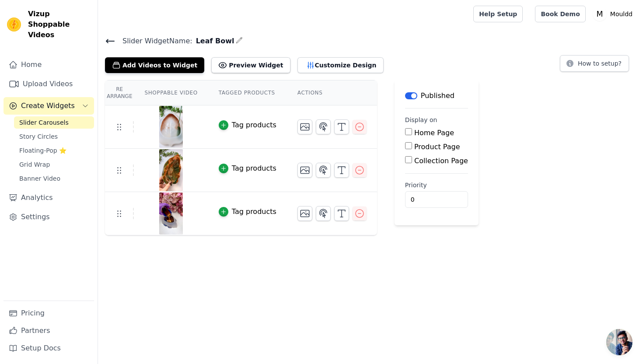 This screenshot has height=364, width=643. What do you see at coordinates (35, 164) in the screenshot?
I see `span: Grid Wrap` at bounding box center [35, 164].